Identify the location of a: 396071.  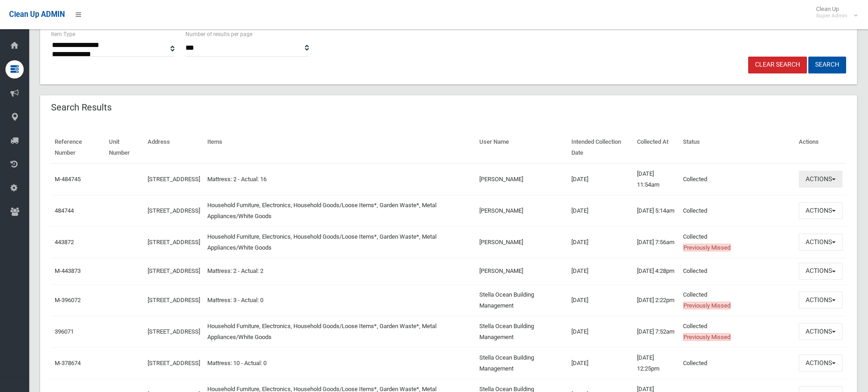
(64, 331).